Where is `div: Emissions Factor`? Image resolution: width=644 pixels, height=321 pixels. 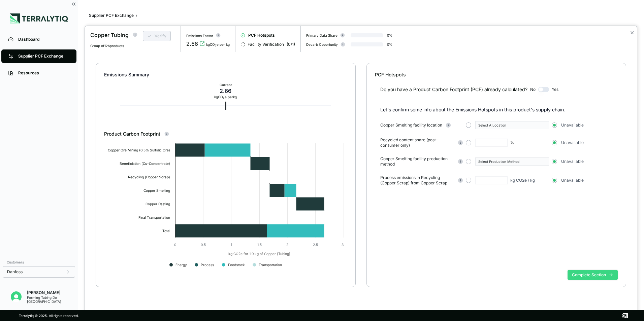 div: Emissions Factor is located at coordinates (200, 36).